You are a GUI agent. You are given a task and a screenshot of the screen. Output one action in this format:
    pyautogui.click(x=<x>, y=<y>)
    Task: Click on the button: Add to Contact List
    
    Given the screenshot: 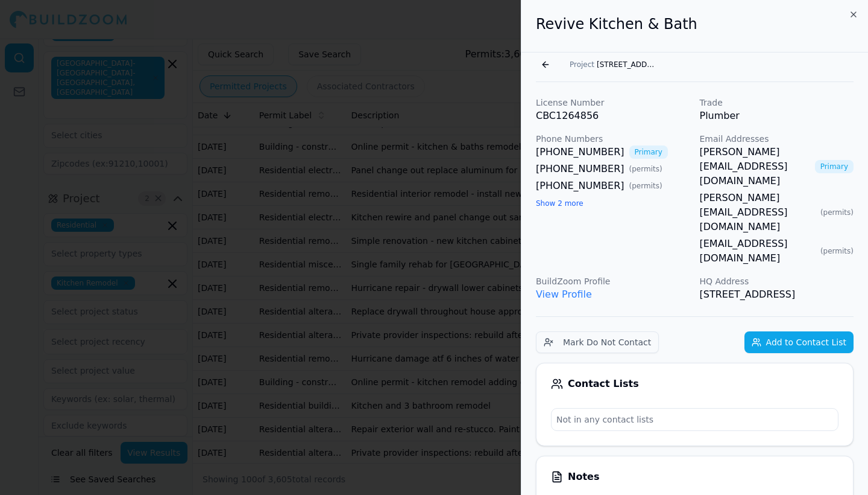 What is the action you would take?
    pyautogui.click(x=799, y=342)
    